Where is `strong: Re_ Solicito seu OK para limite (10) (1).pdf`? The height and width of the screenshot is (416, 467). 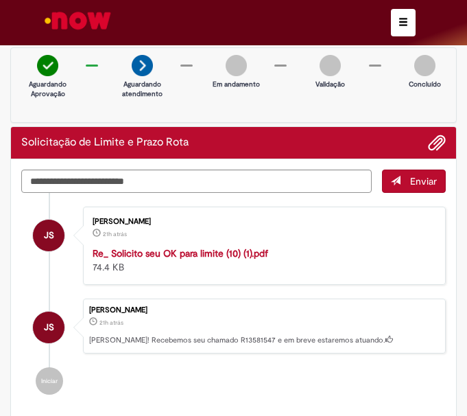 strong: Re_ Solicito seu OK para limite (10) (1).pdf is located at coordinates (180, 253).